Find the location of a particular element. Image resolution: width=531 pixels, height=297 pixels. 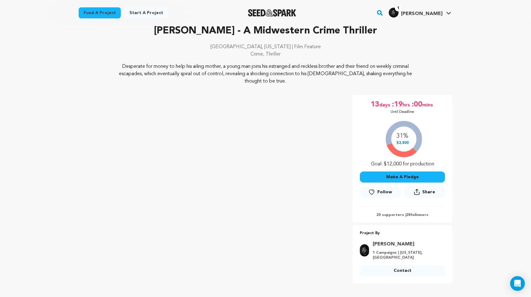

button: Make A Pledge is located at coordinates (402, 177).